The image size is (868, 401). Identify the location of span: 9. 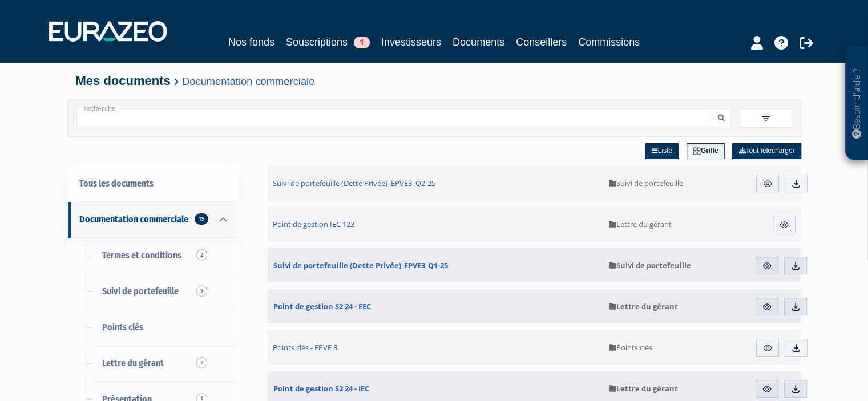
(202, 291).